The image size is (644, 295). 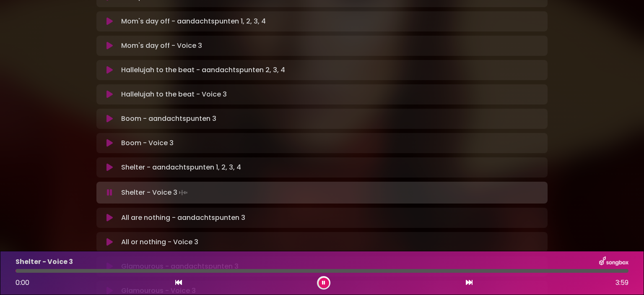 What do you see at coordinates (160, 242) in the screenshot?
I see `p: All or nothing - Voice 3` at bounding box center [160, 242].